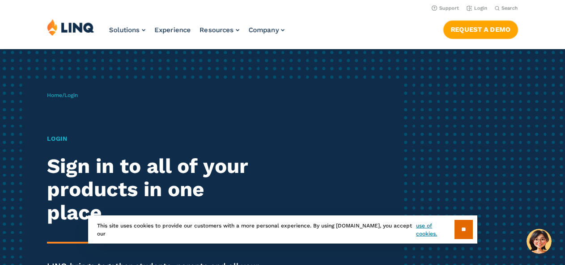 The image size is (565, 265). Describe the element at coordinates (172, 30) in the screenshot. I see `span: Experience` at that location.